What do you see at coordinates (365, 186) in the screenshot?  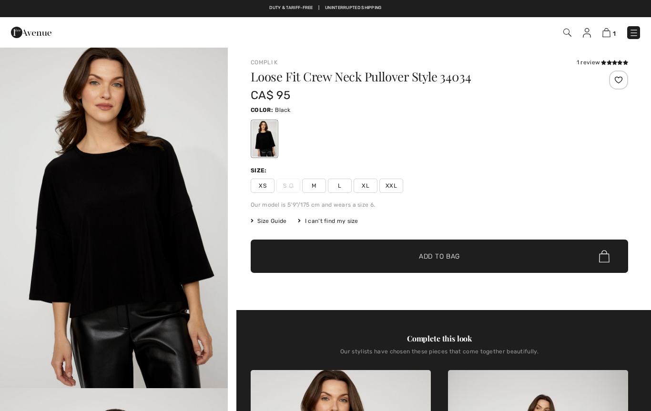 I see `span: XL` at bounding box center [365, 186].